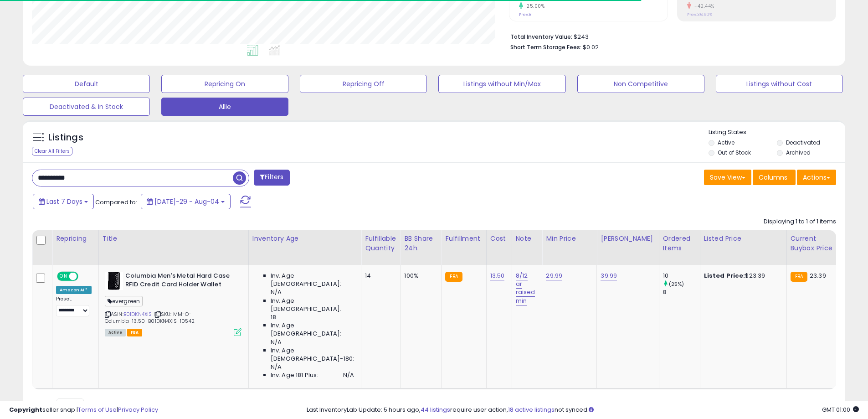 Image resolution: width=868 pixels, height=419 pixels. What do you see at coordinates (525, 15) in the screenshot?
I see `small: Prev: 8` at bounding box center [525, 15].